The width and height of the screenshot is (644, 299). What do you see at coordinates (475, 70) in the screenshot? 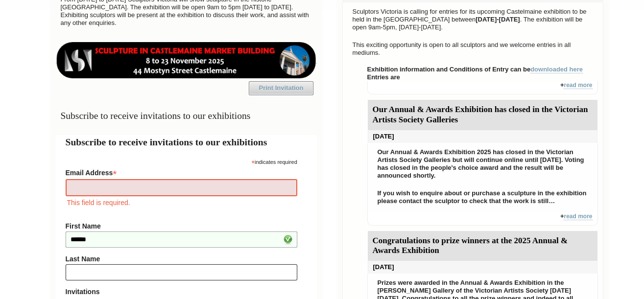
I see `strong: Exhibition information and Conditions of Entry can be` at bounding box center [475, 70].